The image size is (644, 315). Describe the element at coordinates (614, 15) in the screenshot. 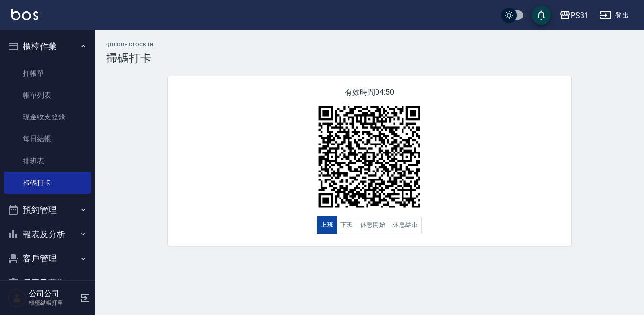

I see `button: 登出` at that location.